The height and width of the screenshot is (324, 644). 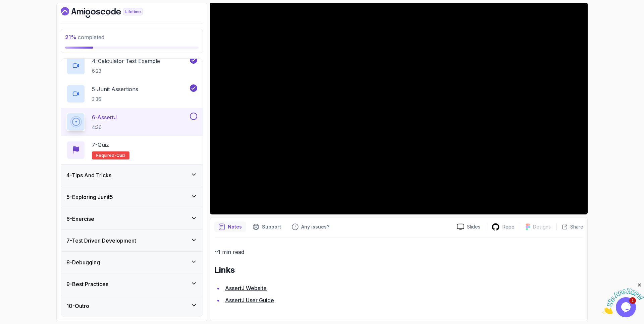 What do you see at coordinates (115, 89) in the screenshot?
I see `p: 5 - Junit Assertions` at bounding box center [115, 89].